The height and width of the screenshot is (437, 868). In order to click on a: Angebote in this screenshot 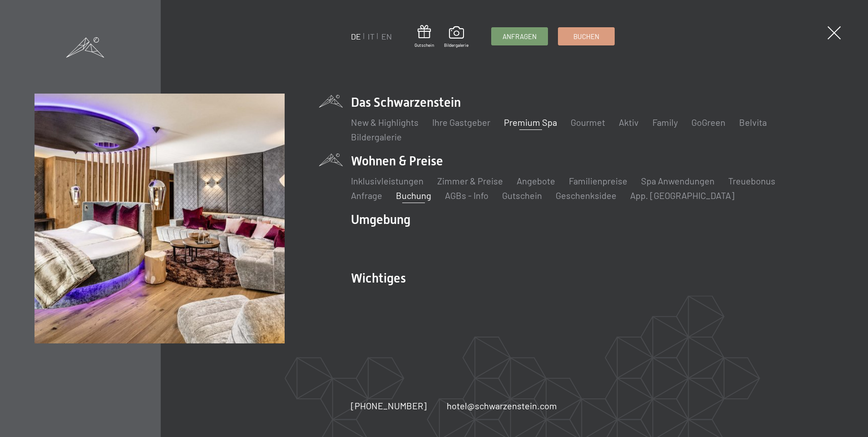, I will do `click(536, 181)`.